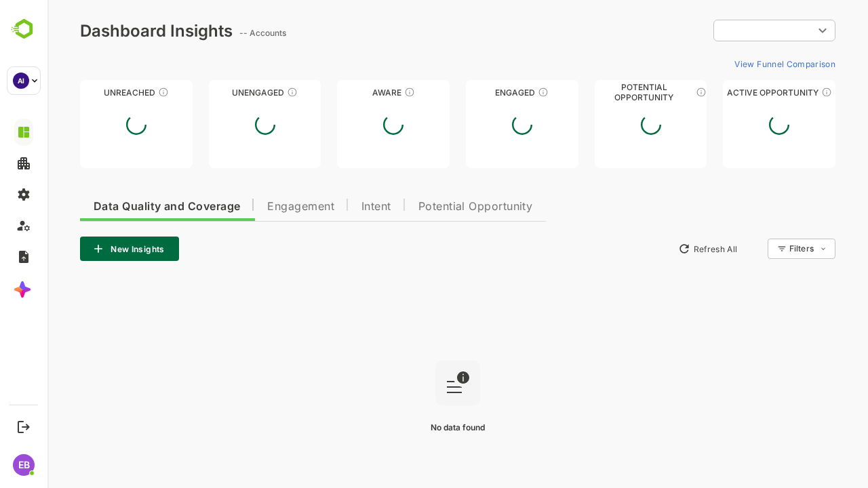 Image resolution: width=868 pixels, height=488 pixels. I want to click on div: EB, so click(24, 465).